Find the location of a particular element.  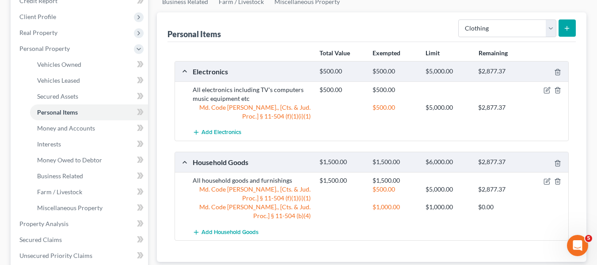

a: Business Related is located at coordinates (89, 176).